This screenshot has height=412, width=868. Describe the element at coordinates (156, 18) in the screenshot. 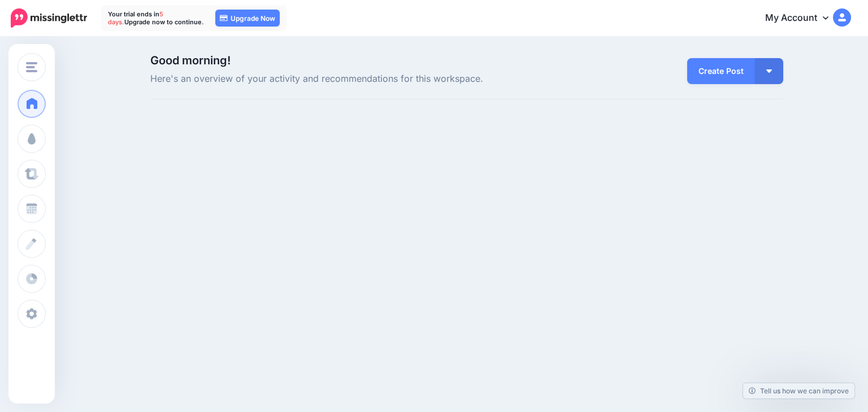

I see `p: Your trial ends in Upgrade now to continue.` at that location.